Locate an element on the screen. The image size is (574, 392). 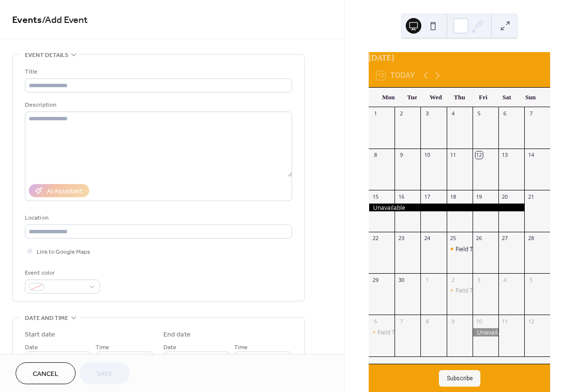
div: Location is located at coordinates (157, 218).